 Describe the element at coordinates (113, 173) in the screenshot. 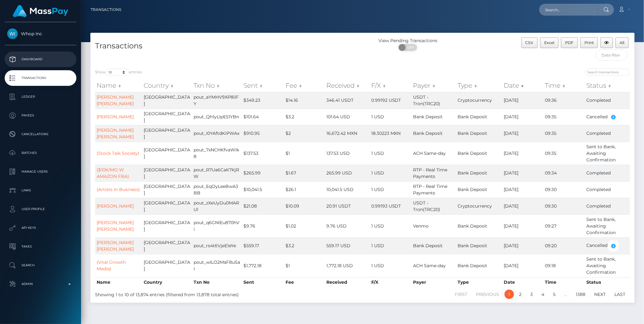

I see `a: ($10K/MO W AMAZON FBA)` at that location.